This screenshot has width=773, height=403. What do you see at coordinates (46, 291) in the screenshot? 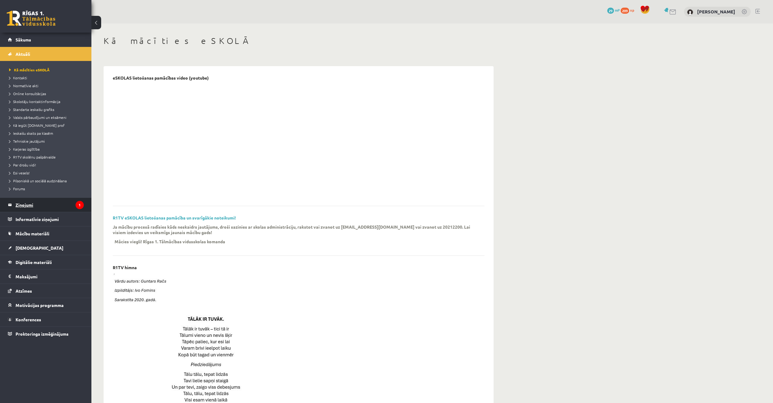
I see `a: Atzīmes` at bounding box center [46, 291].